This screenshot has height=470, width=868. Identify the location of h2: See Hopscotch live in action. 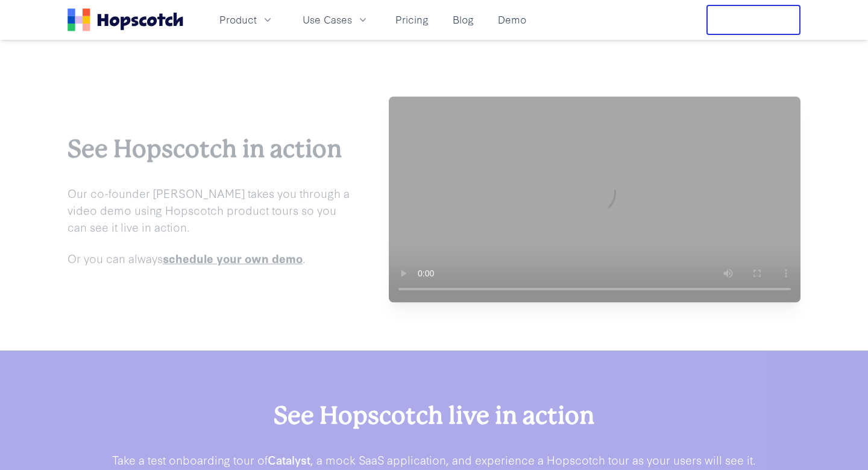
(434, 415).